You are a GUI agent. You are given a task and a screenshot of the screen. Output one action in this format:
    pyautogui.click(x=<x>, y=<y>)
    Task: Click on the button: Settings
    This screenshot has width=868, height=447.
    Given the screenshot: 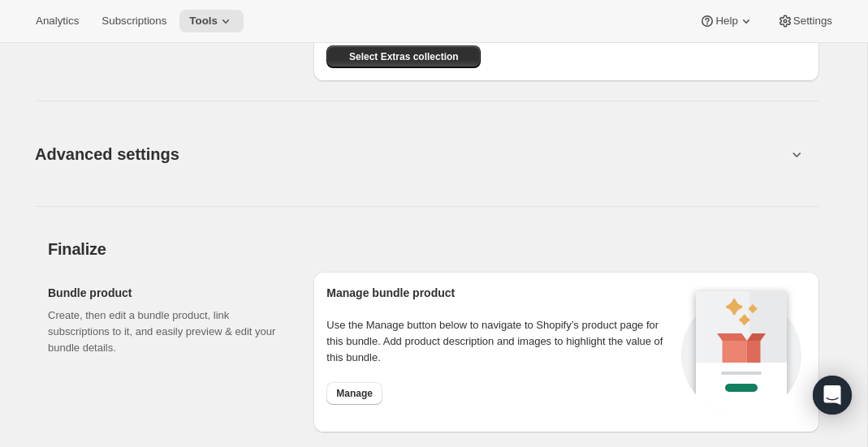 What is the action you would take?
    pyautogui.click(x=804, y=21)
    